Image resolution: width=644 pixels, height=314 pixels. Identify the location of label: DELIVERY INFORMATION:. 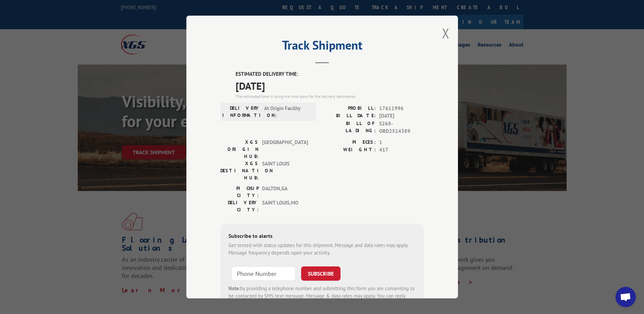
(241, 111).